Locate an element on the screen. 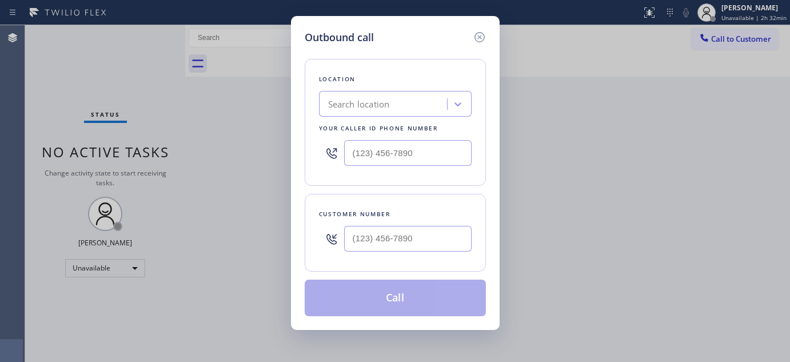  div: Your caller id phone number is located at coordinates (395, 128).